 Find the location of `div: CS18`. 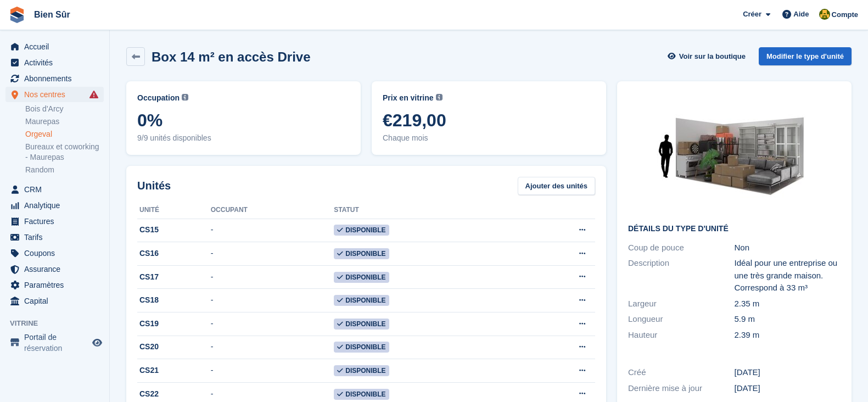

div: CS18 is located at coordinates (174, 300).